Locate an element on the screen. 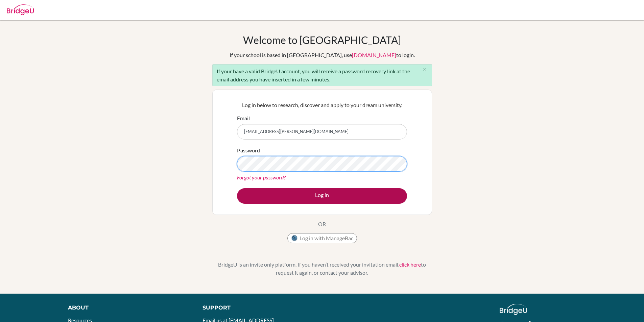 The image size is (644, 322). button: Close is located at coordinates (425, 70).